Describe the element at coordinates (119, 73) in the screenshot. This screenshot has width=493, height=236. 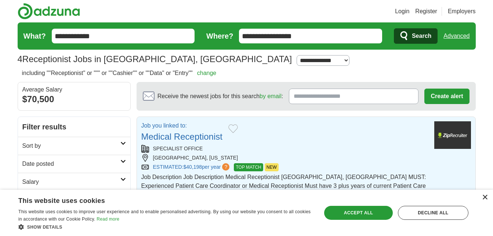
I see `h2: including ""Receptionist" or """ or ""Cashier"" or ""Data" or "Entry""` at that location.